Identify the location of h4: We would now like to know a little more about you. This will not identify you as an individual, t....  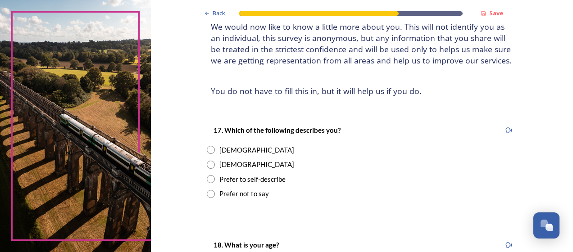
(362, 44).